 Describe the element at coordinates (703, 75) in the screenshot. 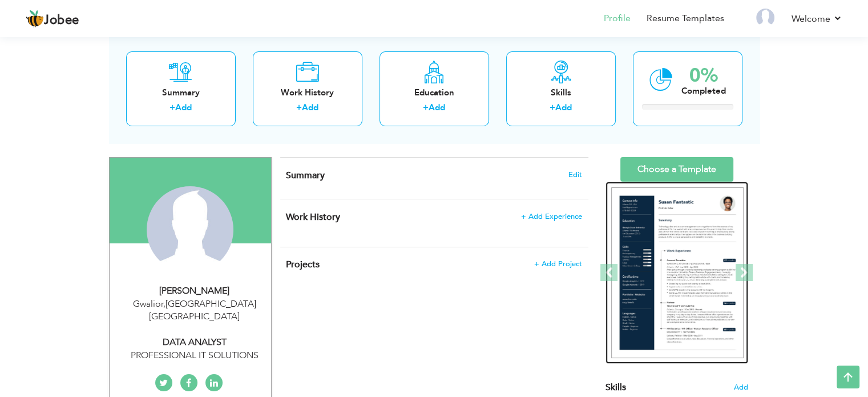

I see `div: 0%` at that location.